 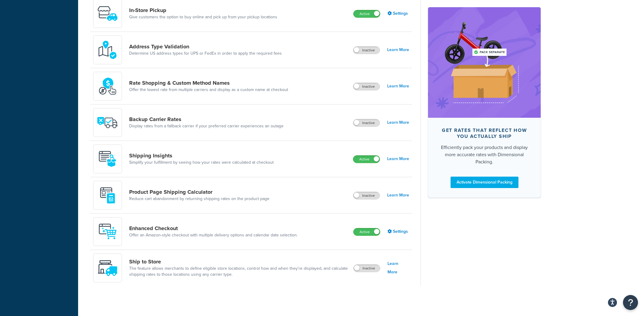 What do you see at coordinates (108, 86) in the screenshot?
I see `img: icon-duo-feat-rate-shopping-ecdd8bed.png` at bounding box center [108, 86].